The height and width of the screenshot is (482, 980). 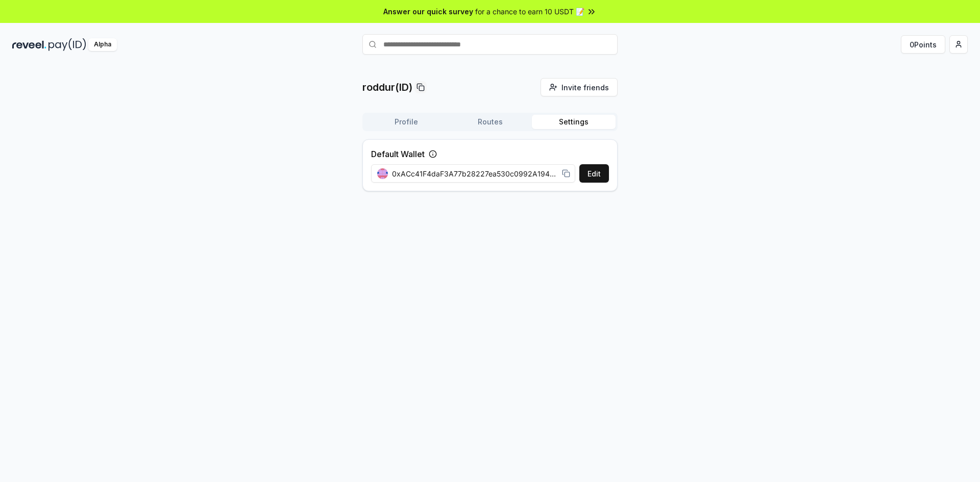 What do you see at coordinates (574, 122) in the screenshot?
I see `button: Settings` at bounding box center [574, 122].